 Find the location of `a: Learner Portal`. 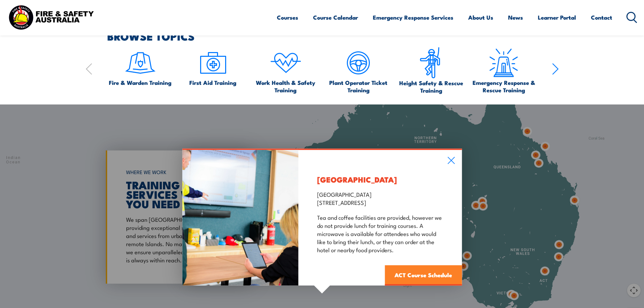

a: Learner Portal is located at coordinates (556, 17).